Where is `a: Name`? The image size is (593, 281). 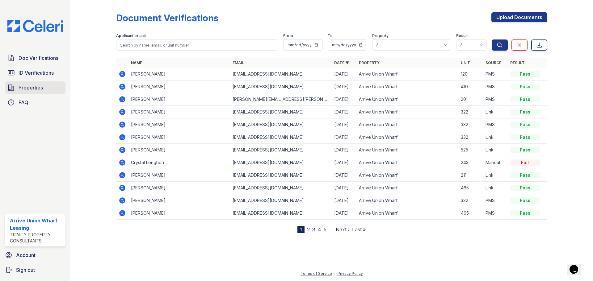 a: Name is located at coordinates (137, 63).